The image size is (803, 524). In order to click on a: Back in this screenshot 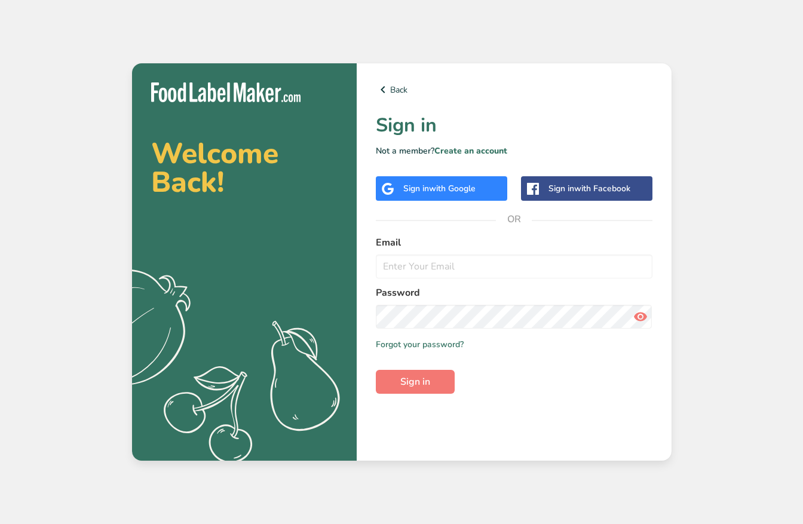, I will do `click(514, 90)`.